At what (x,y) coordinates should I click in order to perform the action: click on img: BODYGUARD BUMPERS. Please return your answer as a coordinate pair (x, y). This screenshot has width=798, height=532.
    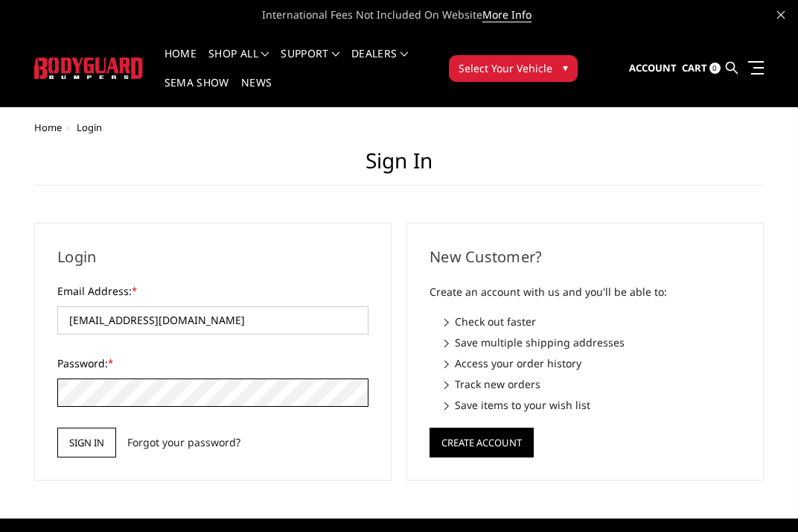
    Looking at the image, I should click on (89, 68).